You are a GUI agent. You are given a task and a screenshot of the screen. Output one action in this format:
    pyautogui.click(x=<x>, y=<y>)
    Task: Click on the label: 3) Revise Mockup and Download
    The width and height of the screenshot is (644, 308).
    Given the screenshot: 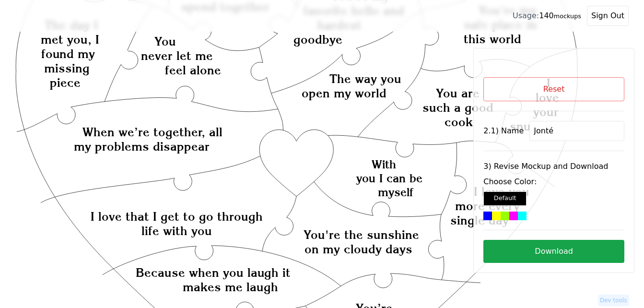 What is the action you would take?
    pyautogui.click(x=554, y=167)
    